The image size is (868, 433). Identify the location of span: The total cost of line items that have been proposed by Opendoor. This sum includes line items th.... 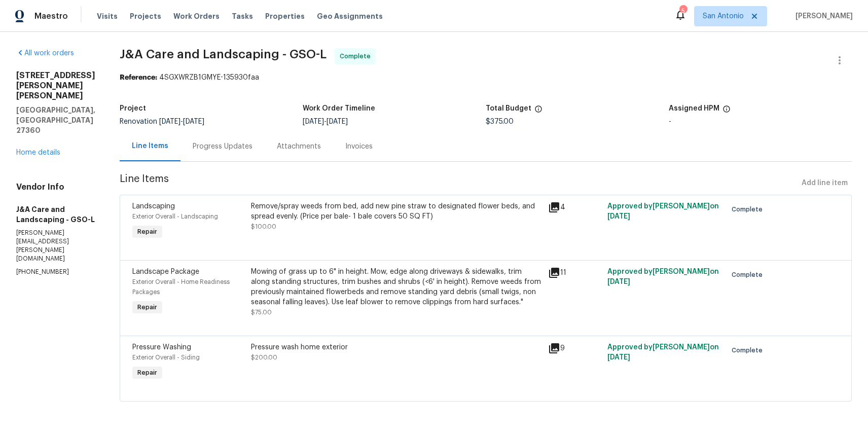
(539, 112).